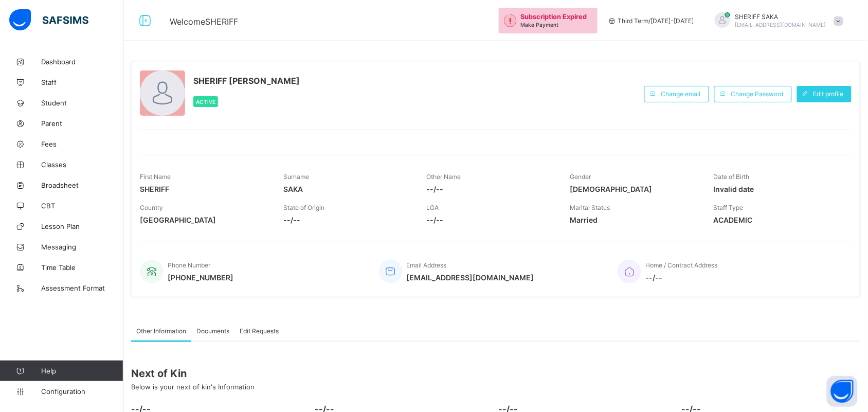 Image resolution: width=868 pixels, height=412 pixels. What do you see at coordinates (780, 16) in the screenshot?
I see `span: SHERIFF SAKA` at bounding box center [780, 16].